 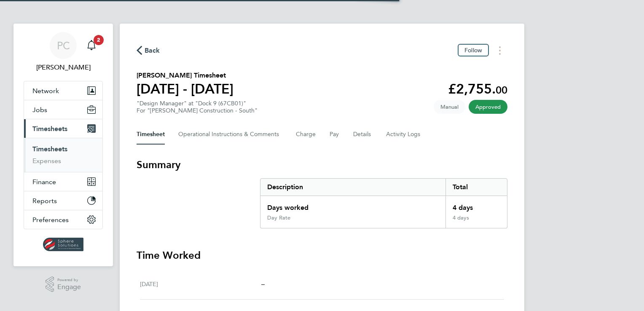 I want to click on h3: Time Worked, so click(x=322, y=255).